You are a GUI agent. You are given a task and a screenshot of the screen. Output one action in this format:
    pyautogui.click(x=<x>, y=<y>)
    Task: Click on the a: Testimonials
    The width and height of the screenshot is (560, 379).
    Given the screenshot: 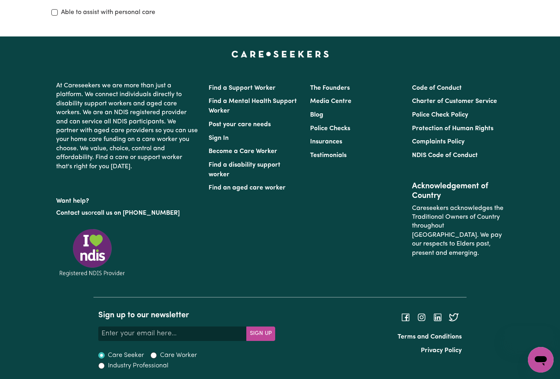 What is the action you would take?
    pyautogui.click(x=328, y=156)
    